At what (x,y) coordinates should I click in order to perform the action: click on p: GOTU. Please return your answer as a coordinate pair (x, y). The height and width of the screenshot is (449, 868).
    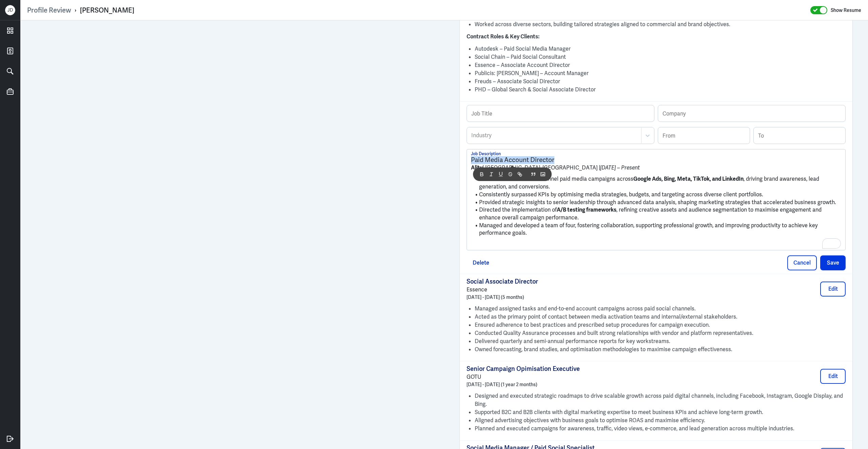
    Looking at the image, I should click on (524, 377).